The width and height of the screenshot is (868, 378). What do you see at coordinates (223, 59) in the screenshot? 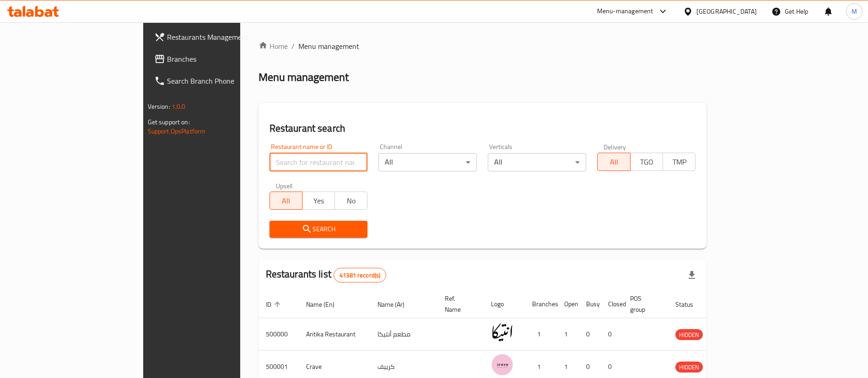
I see `span: Branches` at bounding box center [223, 59].